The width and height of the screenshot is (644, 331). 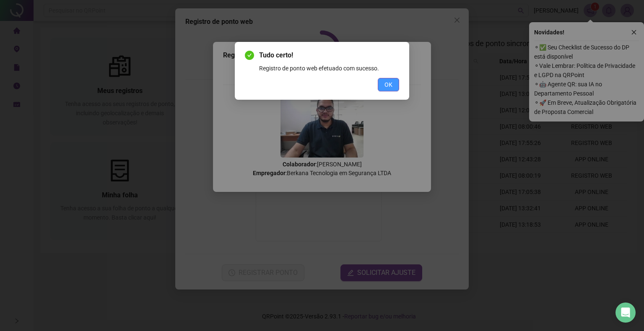 What do you see at coordinates (626, 313) in the screenshot?
I see `div: Open Intercom Messenger` at bounding box center [626, 313].